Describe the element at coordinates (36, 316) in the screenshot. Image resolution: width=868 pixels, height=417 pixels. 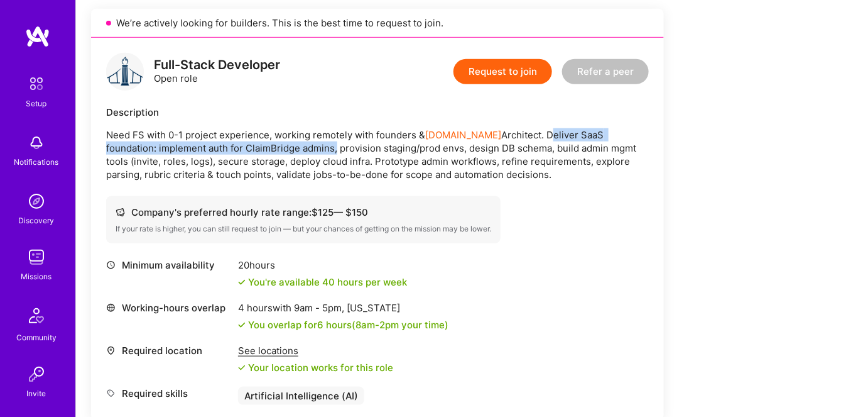
I see `img: Community` at that location.